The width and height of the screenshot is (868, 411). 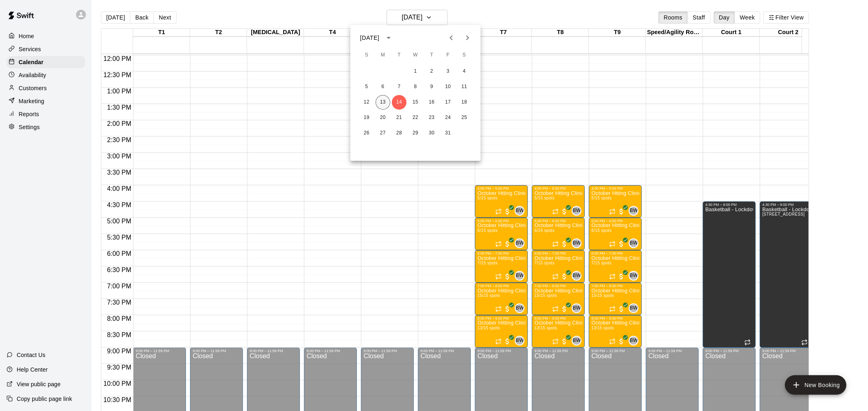 I want to click on button: Previous month, so click(x=451, y=38).